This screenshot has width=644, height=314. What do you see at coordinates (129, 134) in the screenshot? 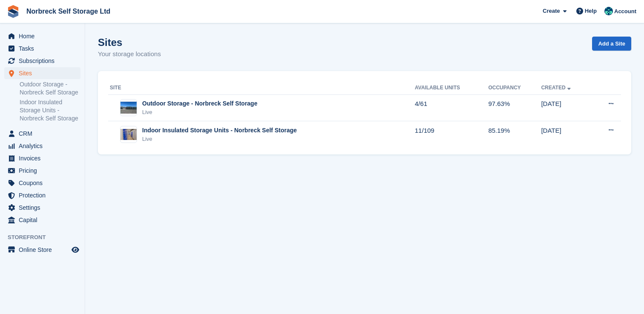
I see `img: Image of Indoor Insulated Storage Units - Norbreck Self Storage site` at bounding box center [129, 134].